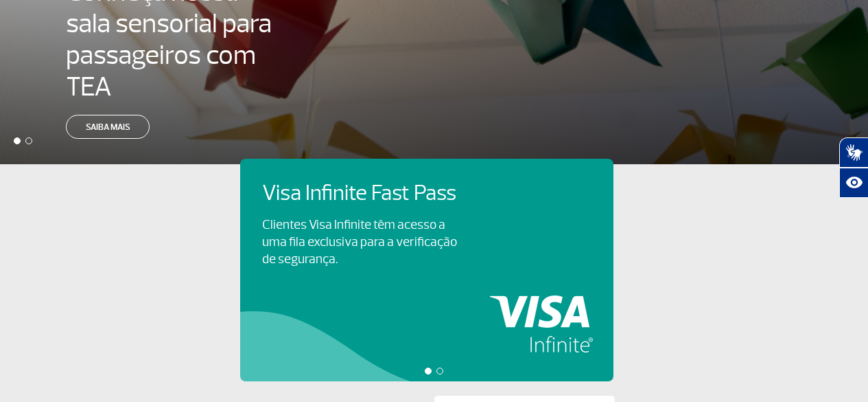 The image size is (868, 402). I want to click on button: Abrir recursos assistivos., so click(853, 183).